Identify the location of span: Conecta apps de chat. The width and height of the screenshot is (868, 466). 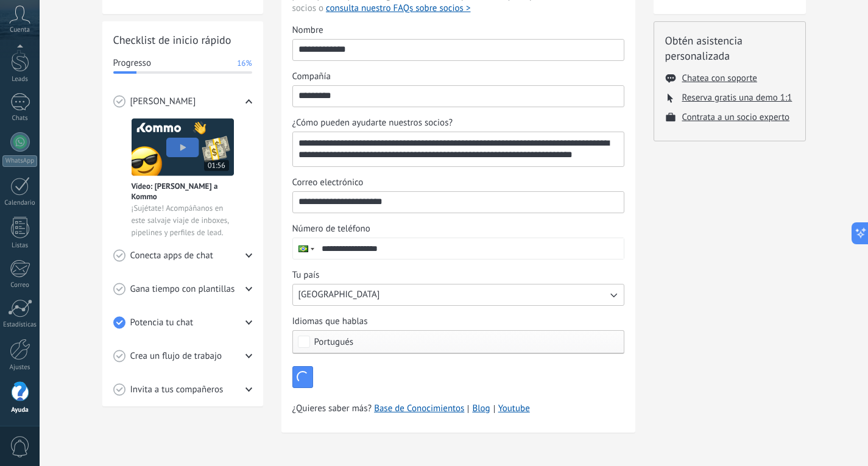
(171, 256).